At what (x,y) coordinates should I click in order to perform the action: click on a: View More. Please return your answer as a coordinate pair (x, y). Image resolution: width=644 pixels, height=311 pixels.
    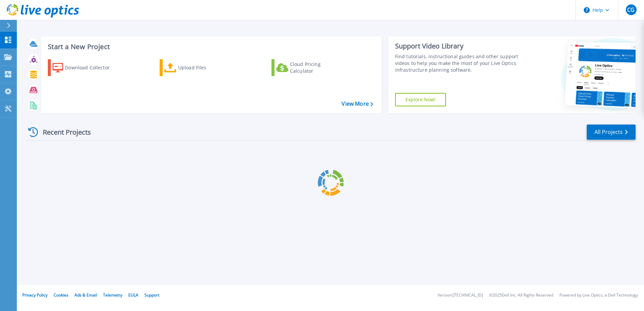
    Looking at the image, I should click on (357, 104).